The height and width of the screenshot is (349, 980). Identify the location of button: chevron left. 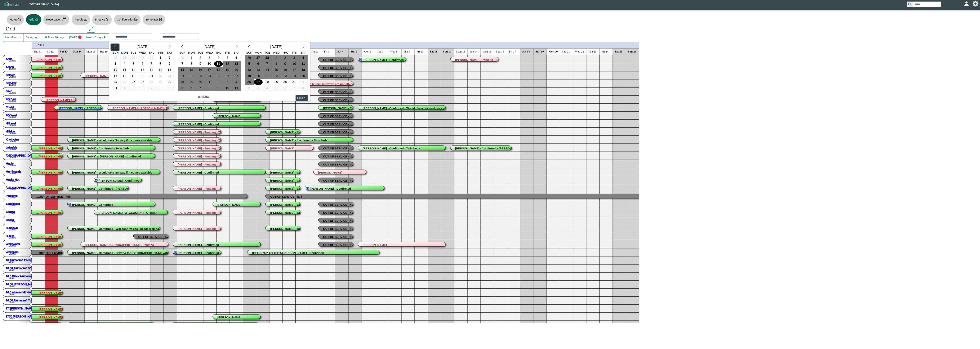
(182, 47).